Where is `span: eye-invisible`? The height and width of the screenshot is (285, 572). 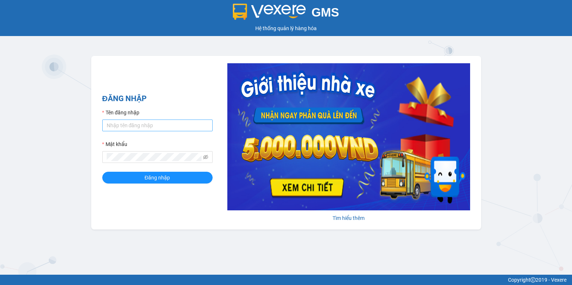 span: eye-invisible is located at coordinates (206, 157).